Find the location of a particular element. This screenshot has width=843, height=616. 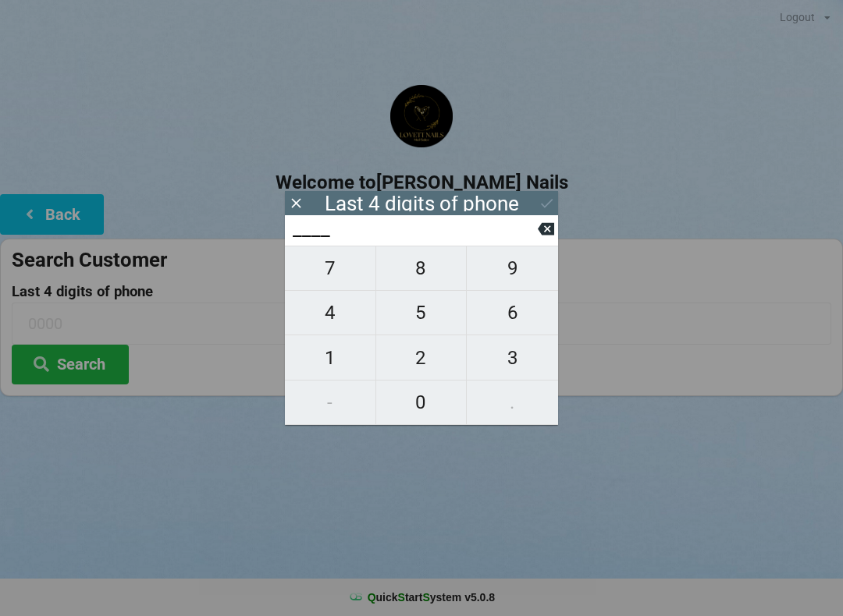

button: 1 is located at coordinates (331, 357).